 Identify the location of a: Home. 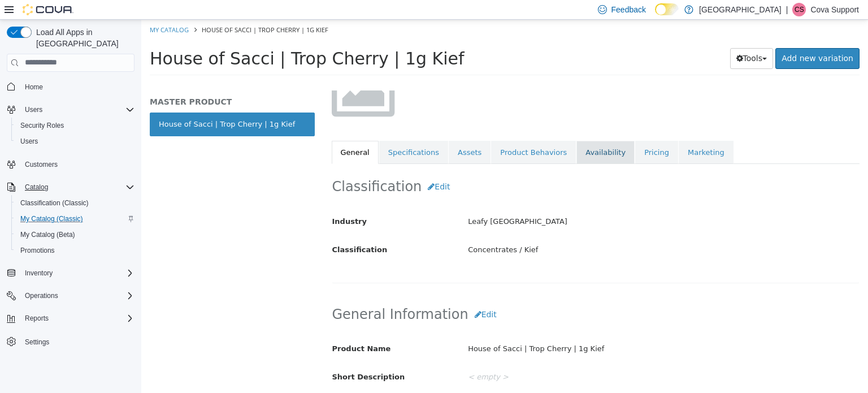
(34, 87).